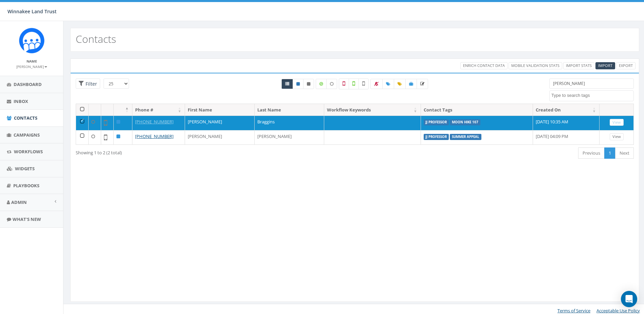 This screenshot has height=314, width=644. I want to click on span: Advance Filter, so click(88, 83).